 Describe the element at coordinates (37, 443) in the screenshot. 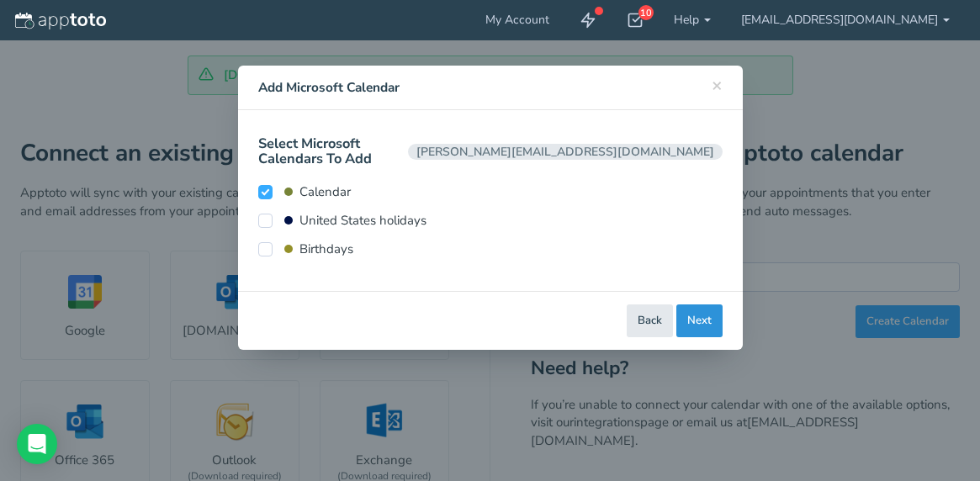

I see `div: Open Intercom Messenger` at that location.